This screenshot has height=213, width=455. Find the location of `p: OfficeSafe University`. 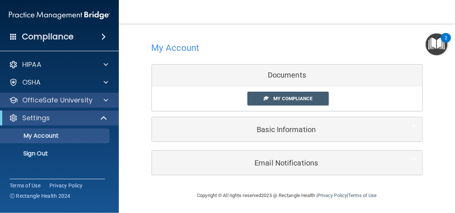

p: OfficeSafe University is located at coordinates (57, 100).